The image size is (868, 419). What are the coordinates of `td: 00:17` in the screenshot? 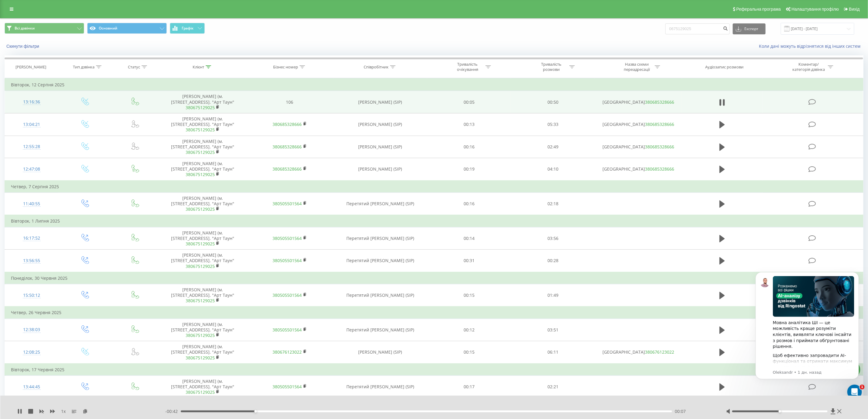 It's located at (469, 387).